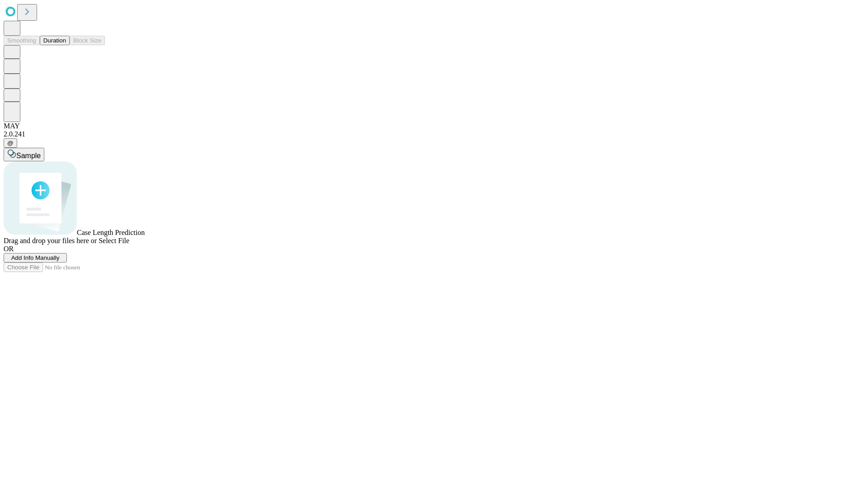 Image resolution: width=868 pixels, height=488 pixels. What do you see at coordinates (434, 134) in the screenshot?
I see `div: 2.0.241` at bounding box center [434, 134].